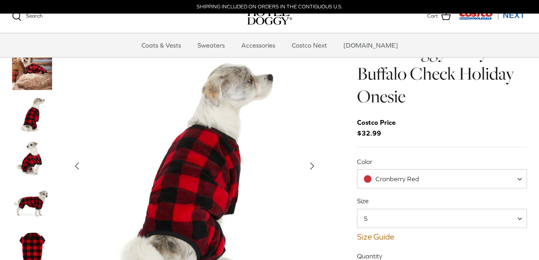 This screenshot has height=260, width=539. I want to click on a: Sweaters, so click(211, 45).